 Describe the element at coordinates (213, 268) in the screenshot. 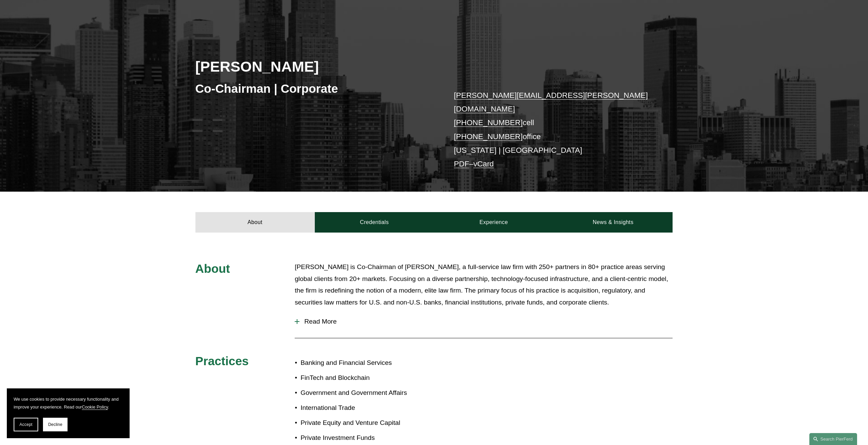

I see `span: About` at that location.